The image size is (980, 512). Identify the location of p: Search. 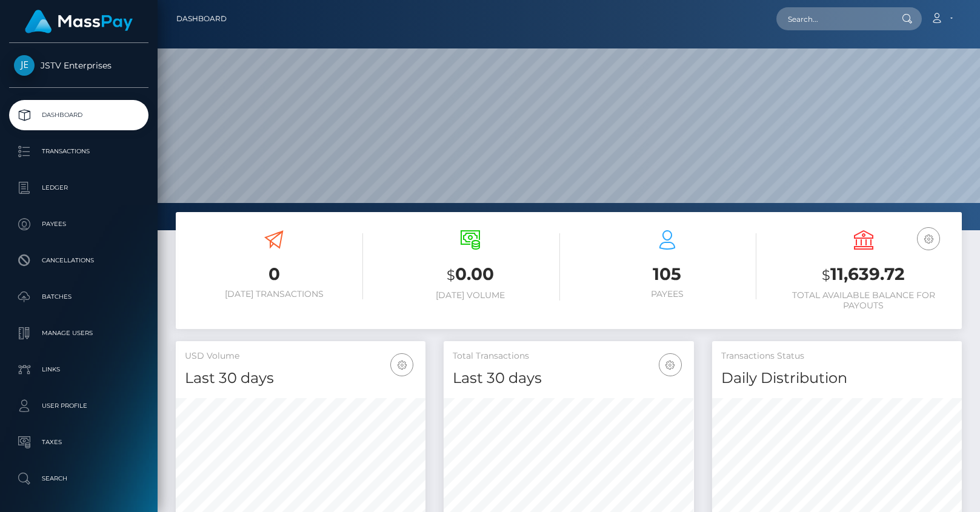
(79, 479).